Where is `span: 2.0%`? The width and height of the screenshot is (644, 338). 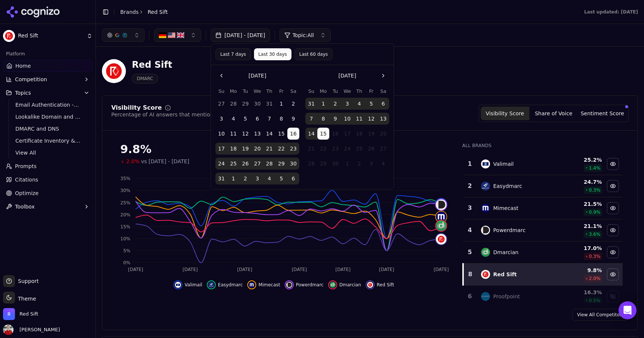 span: 2.0% is located at coordinates (133, 161).